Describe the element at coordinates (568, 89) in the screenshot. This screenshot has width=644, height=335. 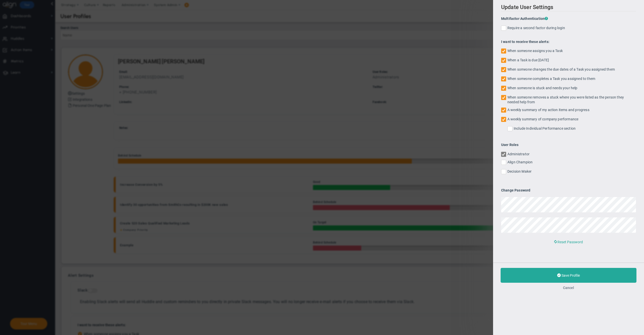
I see `label: When someone is stuck and needs your help` at that location.